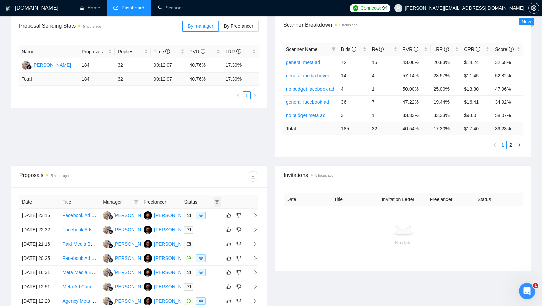 The image size is (542, 306). What do you see at coordinates (80, 202) in the screenshot?
I see `th: Title` at bounding box center [80, 202].